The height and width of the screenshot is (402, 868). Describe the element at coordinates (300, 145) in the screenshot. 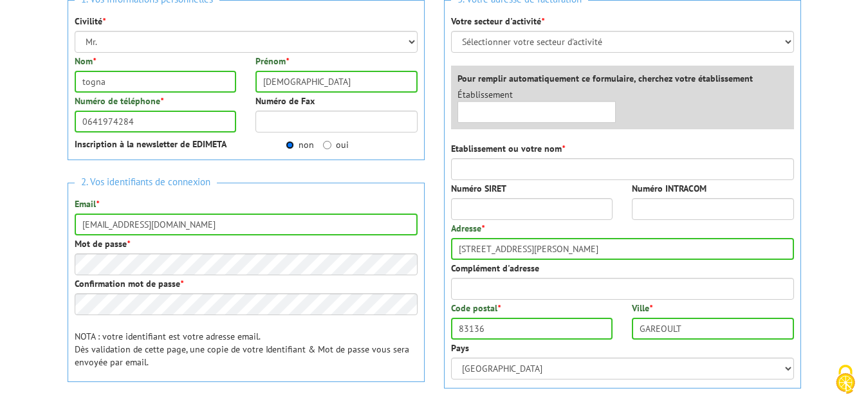

I see `label: non` at that location.